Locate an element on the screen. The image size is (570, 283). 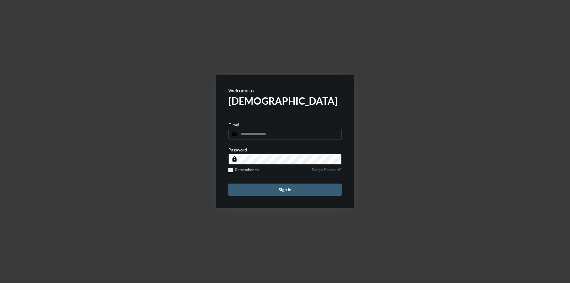
a: Forgot Password? is located at coordinates (327, 172).